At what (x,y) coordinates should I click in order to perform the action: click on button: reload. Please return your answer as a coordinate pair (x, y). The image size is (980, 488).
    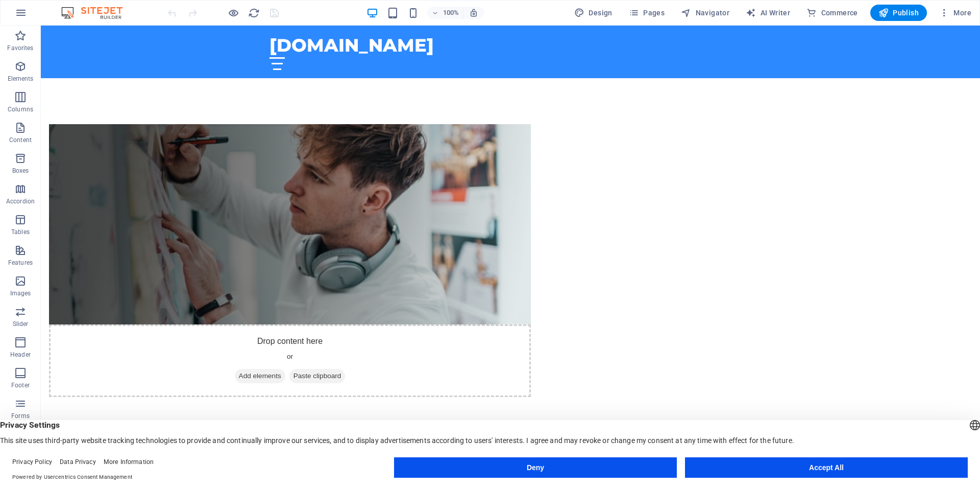
    Looking at the image, I should click on (254, 13).